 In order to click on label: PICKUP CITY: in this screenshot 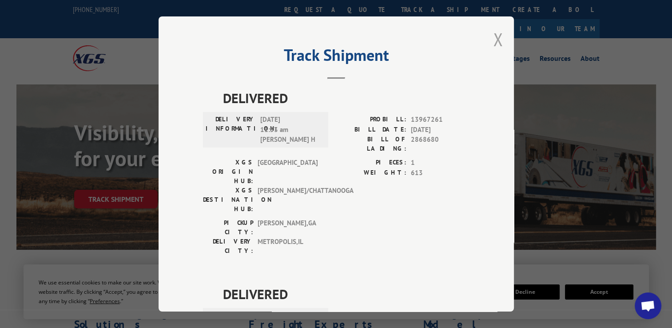, I will do `click(228, 227)`.